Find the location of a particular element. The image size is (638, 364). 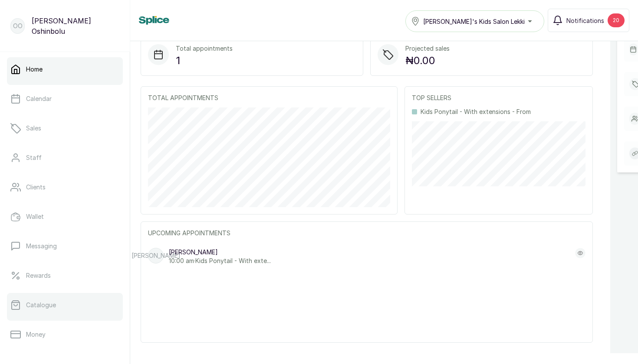

p: Projected sales is located at coordinates (427, 49).